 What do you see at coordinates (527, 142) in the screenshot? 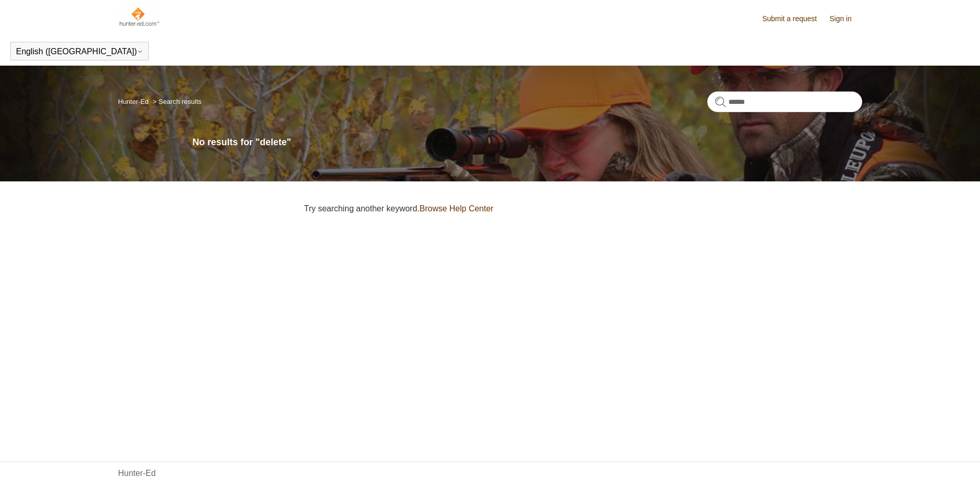
I see `h1: No results for "delete"` at bounding box center [527, 142].